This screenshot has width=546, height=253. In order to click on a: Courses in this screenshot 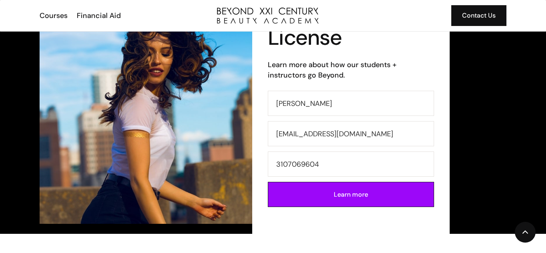, I will do `click(53, 16)`.